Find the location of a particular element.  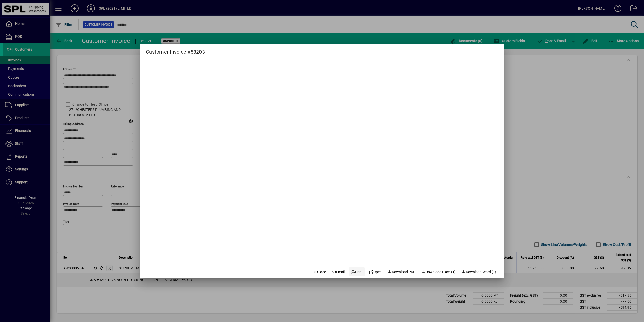

a: Open is located at coordinates (375, 273).